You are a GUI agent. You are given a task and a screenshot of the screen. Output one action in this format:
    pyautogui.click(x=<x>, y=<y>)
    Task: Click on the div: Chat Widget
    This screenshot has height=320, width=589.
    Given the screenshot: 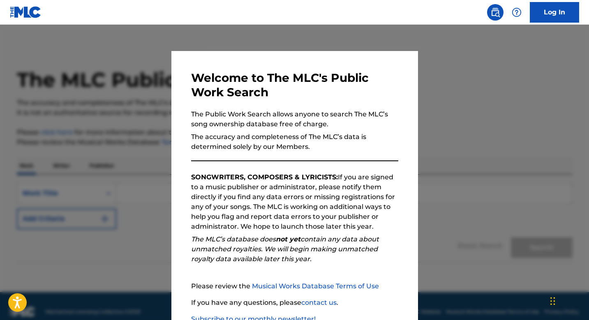 What is the action you would take?
    pyautogui.click(x=569, y=300)
    